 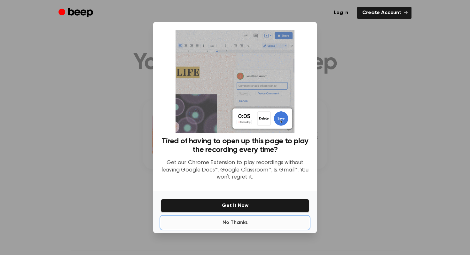 What do you see at coordinates (384, 13) in the screenshot?
I see `a: Create Account` at bounding box center [384, 13].